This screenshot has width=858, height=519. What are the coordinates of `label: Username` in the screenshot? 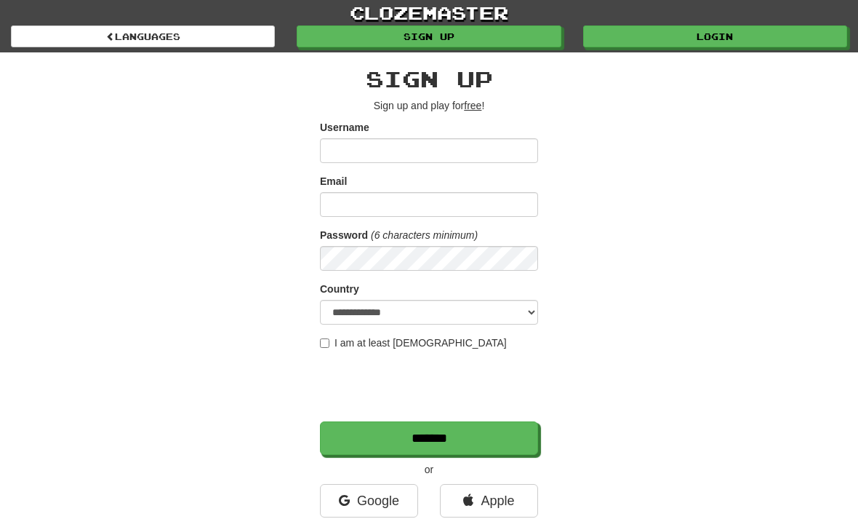 It's located at (345, 127).